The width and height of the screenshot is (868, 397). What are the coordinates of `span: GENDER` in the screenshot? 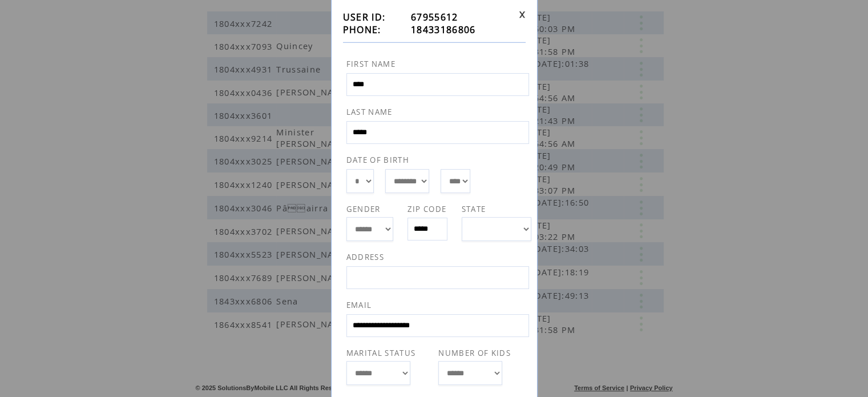 It's located at (364, 209).